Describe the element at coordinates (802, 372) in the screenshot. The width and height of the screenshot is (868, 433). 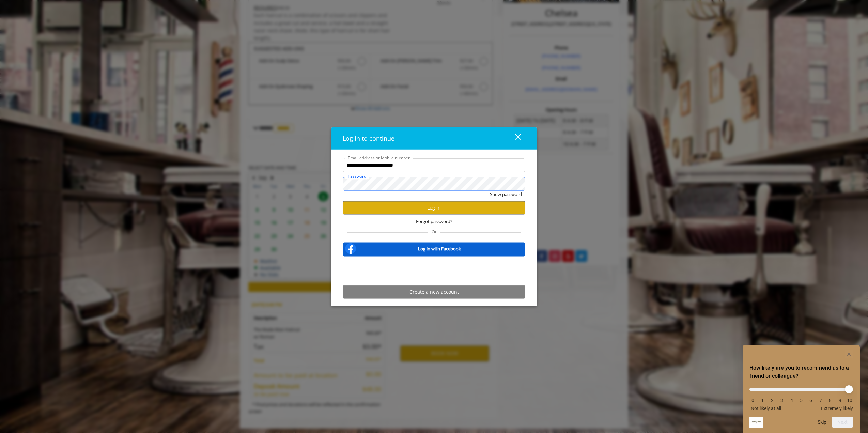
I see `h2: How likely are you to recommend us to a friend or colleague? Select an option from 0 to 10, with ...` at that location.